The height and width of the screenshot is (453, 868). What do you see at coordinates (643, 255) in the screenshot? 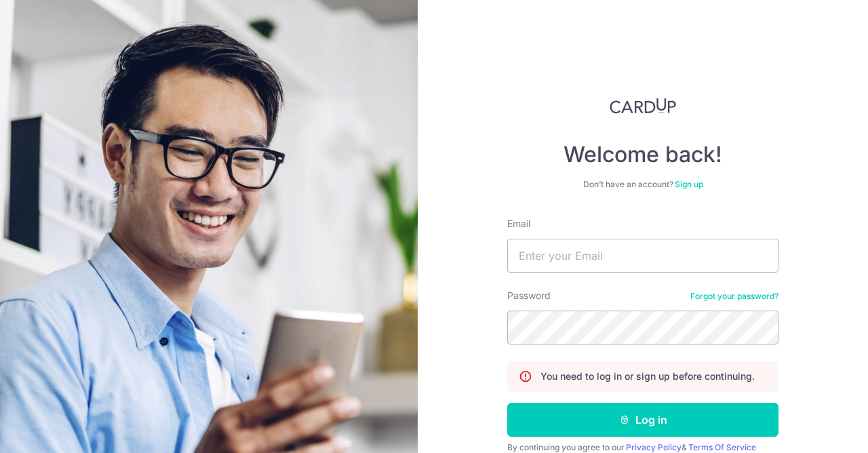
I see `input: Enter your Email` at bounding box center [643, 255].